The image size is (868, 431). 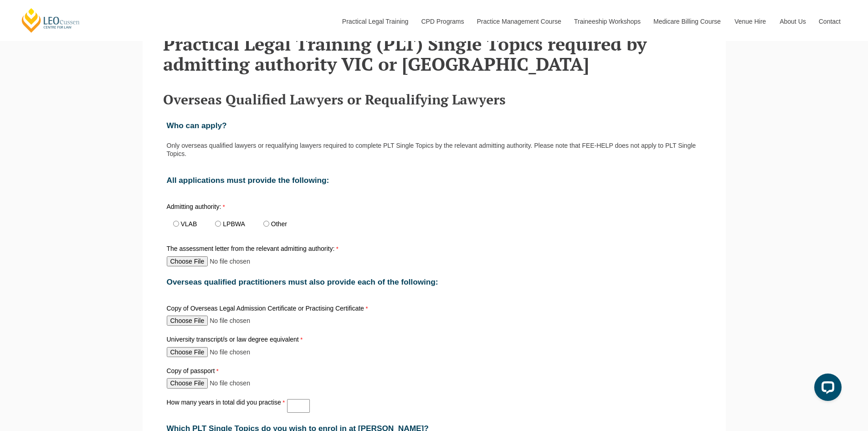 What do you see at coordinates (434, 281) in the screenshot?
I see `h2: Overseas qualified practitioners must also provide each of the following:` at bounding box center [434, 281].